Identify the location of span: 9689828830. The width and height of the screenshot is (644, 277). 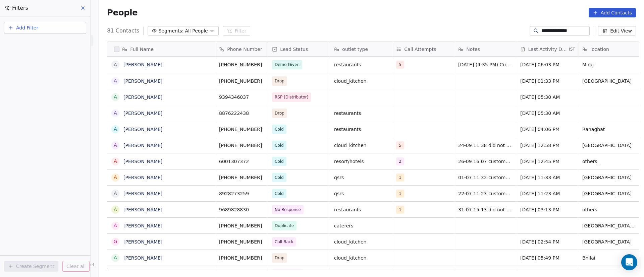
(241, 210).